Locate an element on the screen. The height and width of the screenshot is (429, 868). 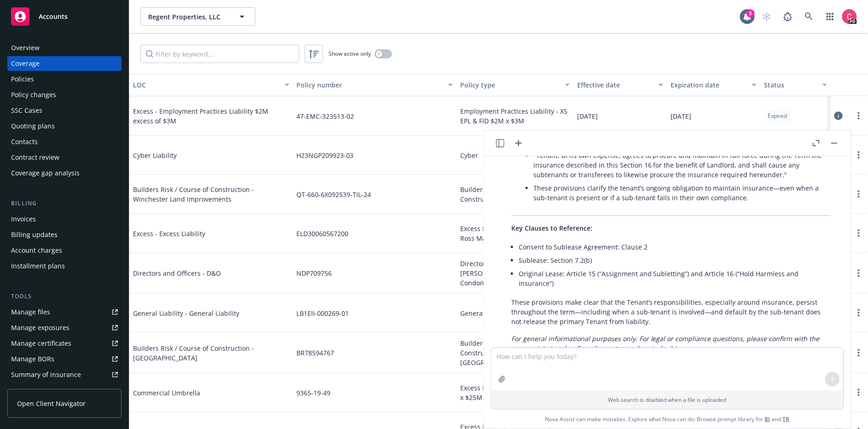
div: Manage files is located at coordinates (30, 312).